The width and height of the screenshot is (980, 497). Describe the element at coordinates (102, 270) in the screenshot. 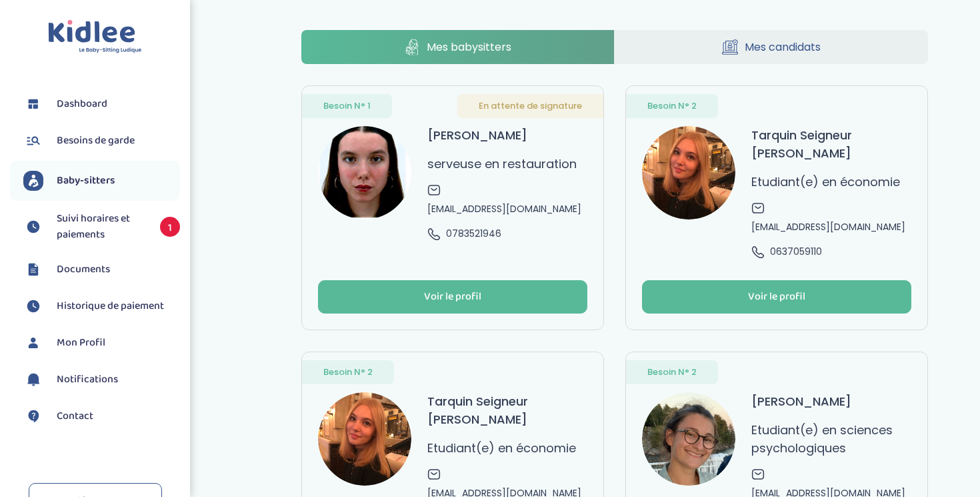

I see `a: Documents` at that location.